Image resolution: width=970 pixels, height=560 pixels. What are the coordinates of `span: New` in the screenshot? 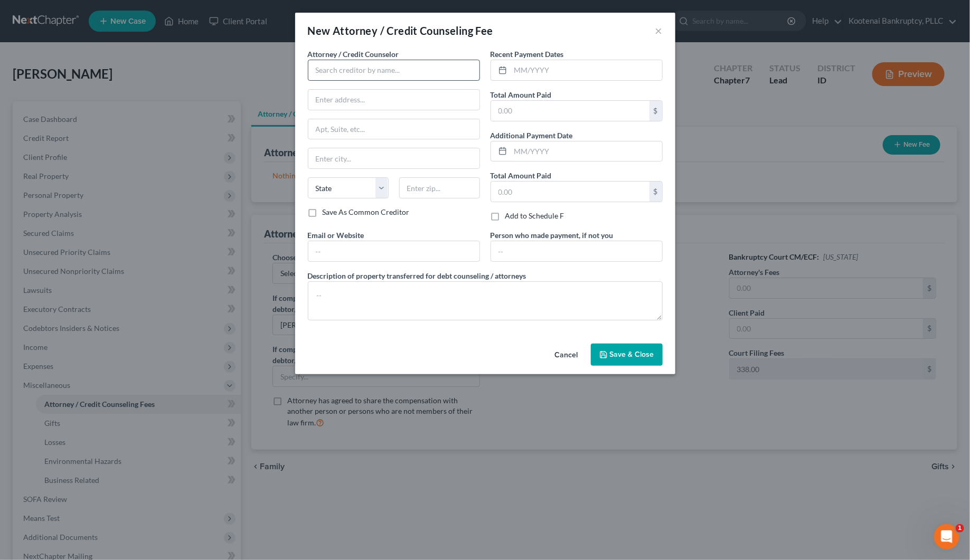 It's located at (319, 30).